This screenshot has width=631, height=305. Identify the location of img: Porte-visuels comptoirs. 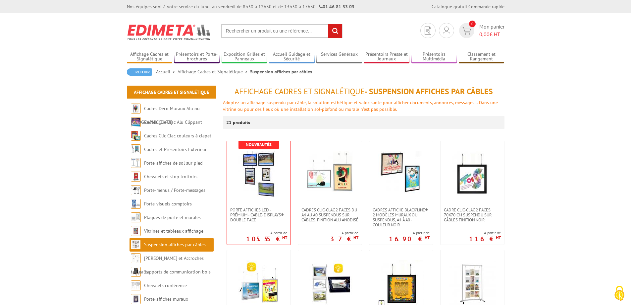
(136, 203).